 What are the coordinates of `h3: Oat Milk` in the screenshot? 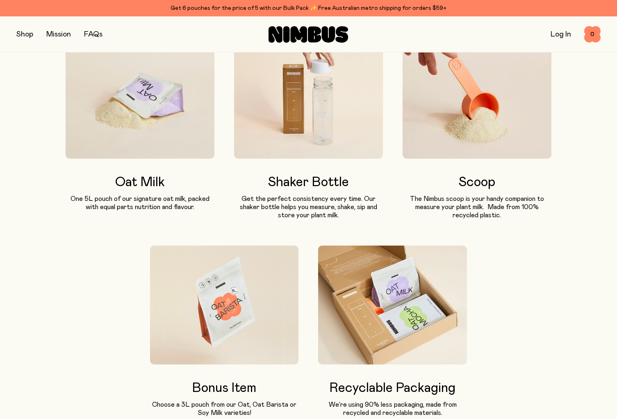 It's located at (140, 182).